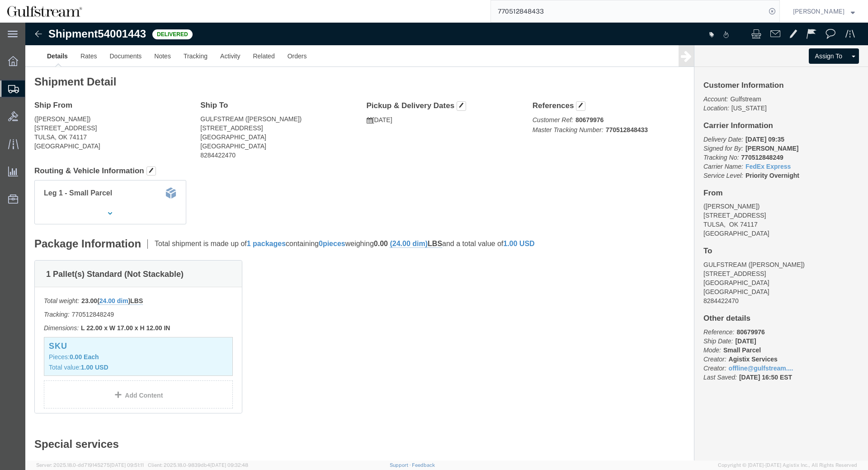 The width and height of the screenshot is (868, 470). I want to click on input: Search for shipment number, reference number, so click(629, 11).